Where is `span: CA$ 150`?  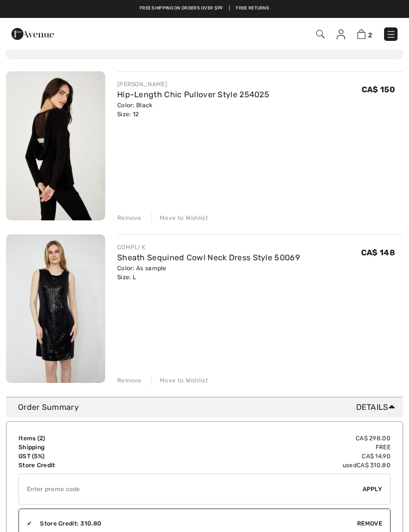 span: CA$ 150 is located at coordinates (378, 89).